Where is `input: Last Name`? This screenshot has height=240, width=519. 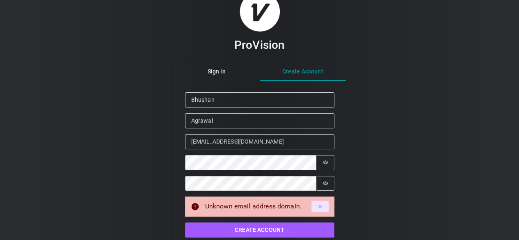 input: Last Name is located at coordinates (259, 121).